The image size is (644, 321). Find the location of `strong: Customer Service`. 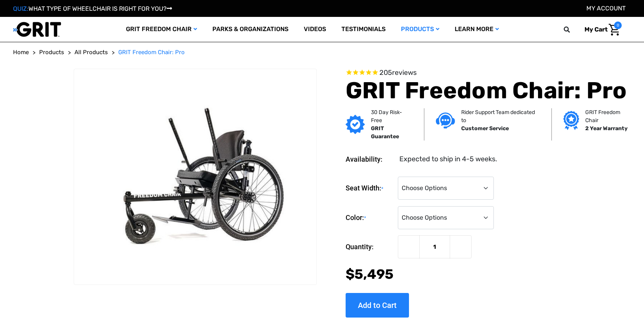

strong: Customer Service is located at coordinates (485, 128).